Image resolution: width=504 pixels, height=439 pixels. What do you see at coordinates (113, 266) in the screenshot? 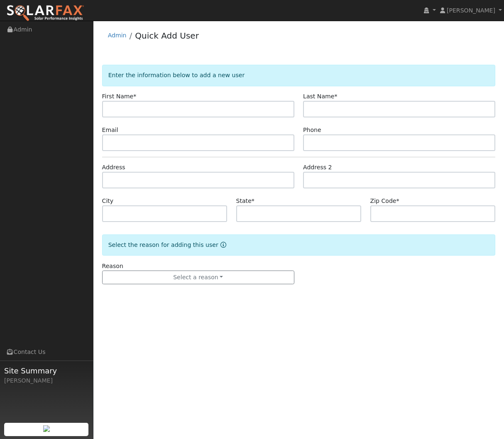
I see `label: Reason` at bounding box center [113, 266].